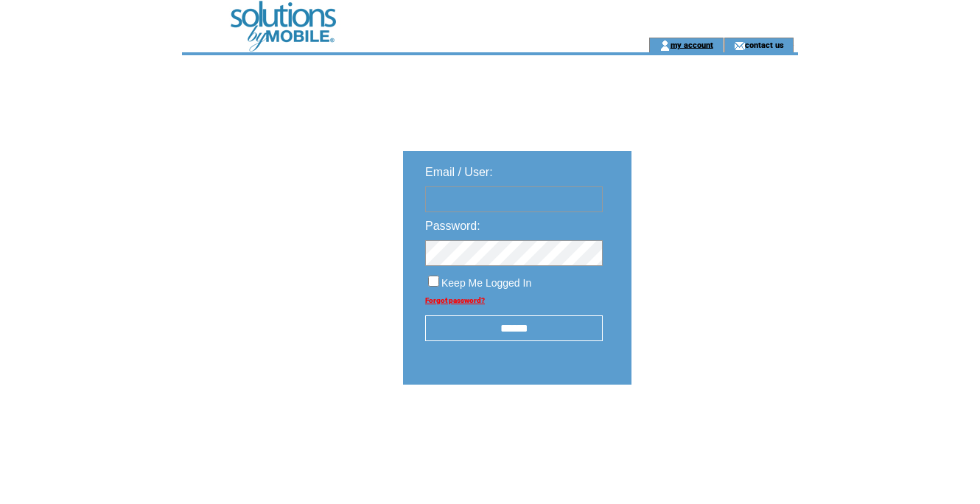 The image size is (980, 504). Describe the element at coordinates (764, 45) in the screenshot. I see `a: contact us` at that location.